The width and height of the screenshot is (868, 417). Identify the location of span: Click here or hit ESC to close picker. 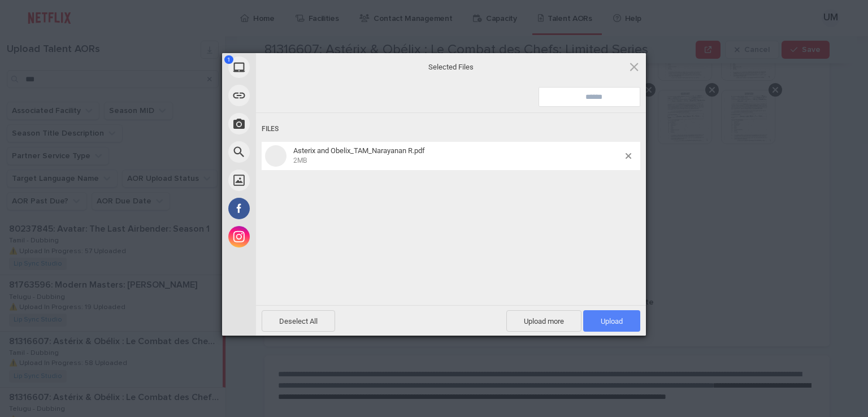
(634, 67).